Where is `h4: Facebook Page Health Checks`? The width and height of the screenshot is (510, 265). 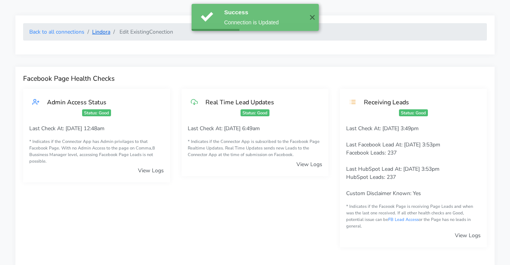 h4: Facebook Page Health Checks is located at coordinates (255, 78).